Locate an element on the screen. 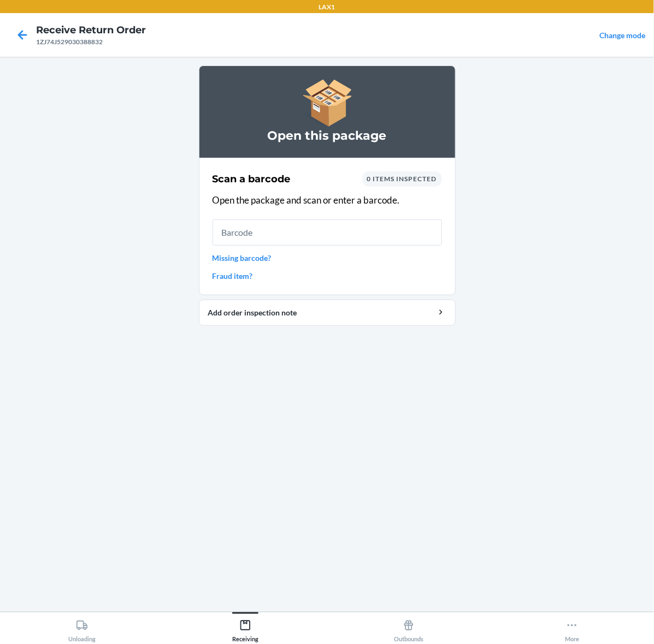  div: More is located at coordinates (571, 629).